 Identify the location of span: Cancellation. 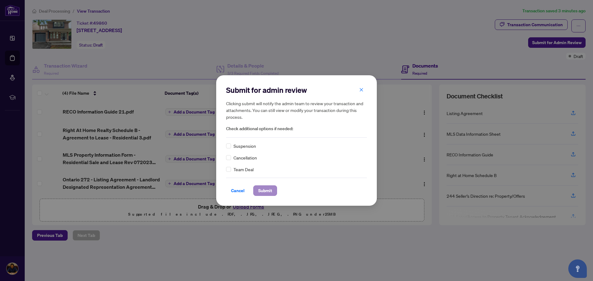
(245, 158).